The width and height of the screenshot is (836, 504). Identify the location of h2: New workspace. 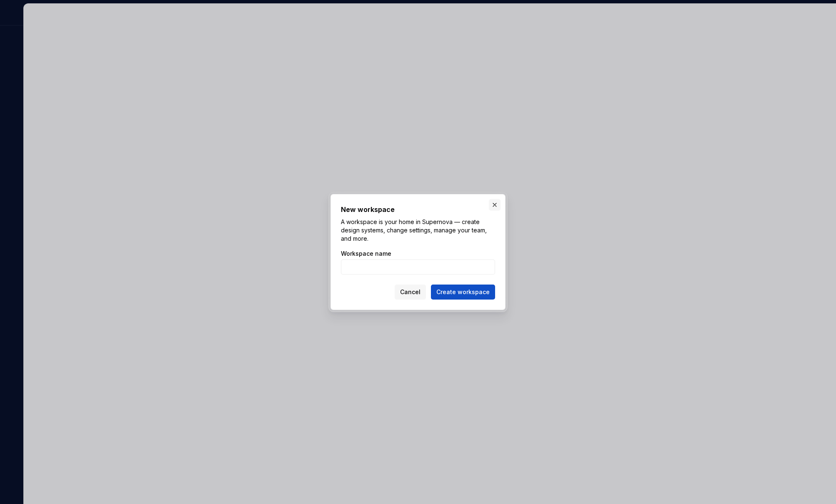
(418, 210).